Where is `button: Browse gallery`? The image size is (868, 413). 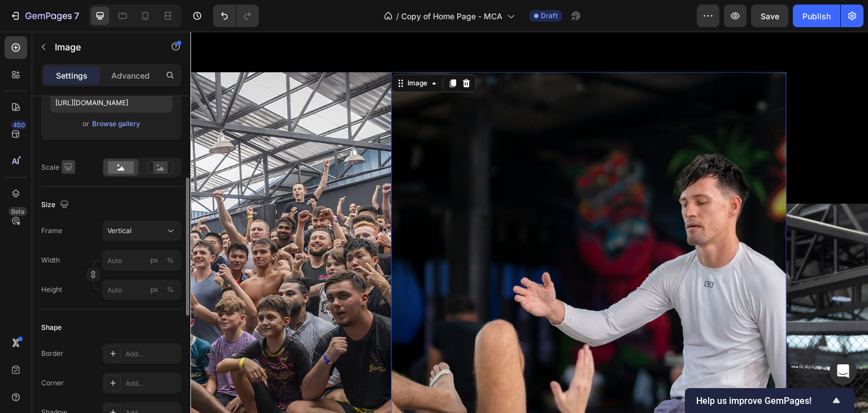
button: Browse gallery is located at coordinates (115, 124).